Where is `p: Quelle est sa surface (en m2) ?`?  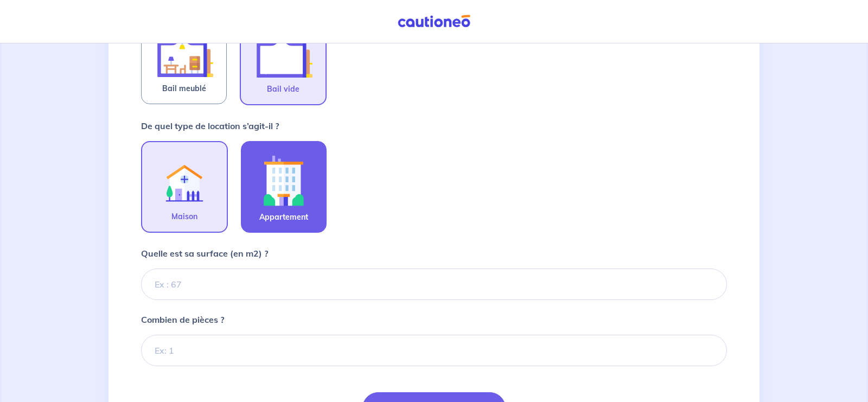
p: Quelle est sa surface (en m2) ? is located at coordinates (204, 253).